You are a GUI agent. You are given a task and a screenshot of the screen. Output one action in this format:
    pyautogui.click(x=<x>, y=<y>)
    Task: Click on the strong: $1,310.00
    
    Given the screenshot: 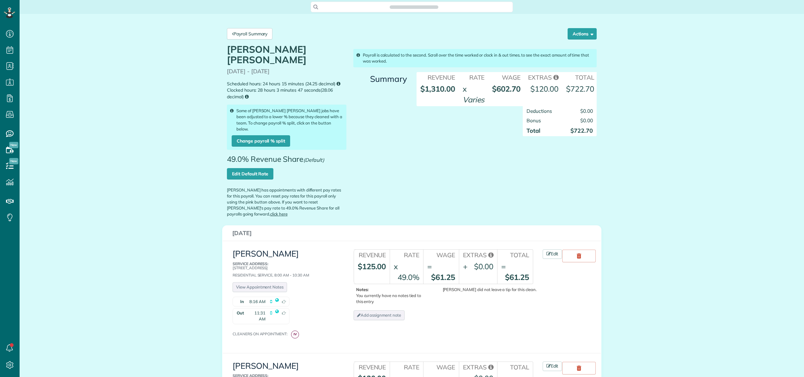 What is the action you would take?
    pyautogui.click(x=438, y=89)
    